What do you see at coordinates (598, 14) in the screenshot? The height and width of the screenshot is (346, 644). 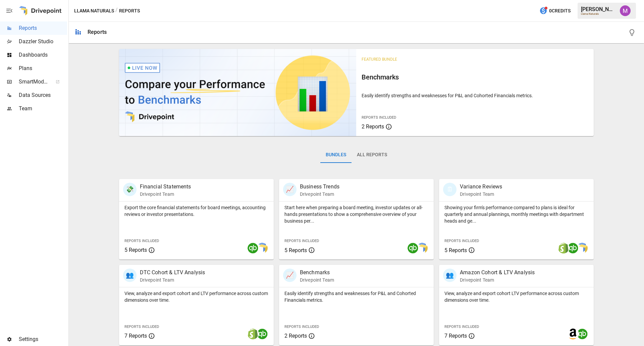 I see `div: Llama Naturals` at bounding box center [598, 14].